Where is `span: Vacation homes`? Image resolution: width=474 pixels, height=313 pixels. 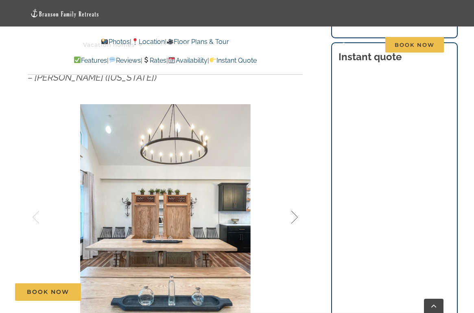
span: Vacation homes is located at coordinates (109, 45).